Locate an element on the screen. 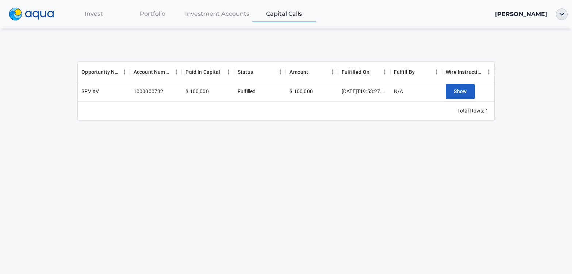 The height and width of the screenshot is (274, 572). div: SPV XV is located at coordinates (90, 91).